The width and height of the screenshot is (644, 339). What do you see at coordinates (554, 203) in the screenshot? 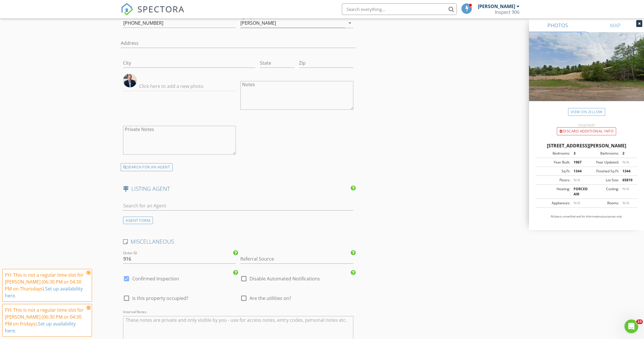
I see `div: Appliances:` at bounding box center [554, 203].